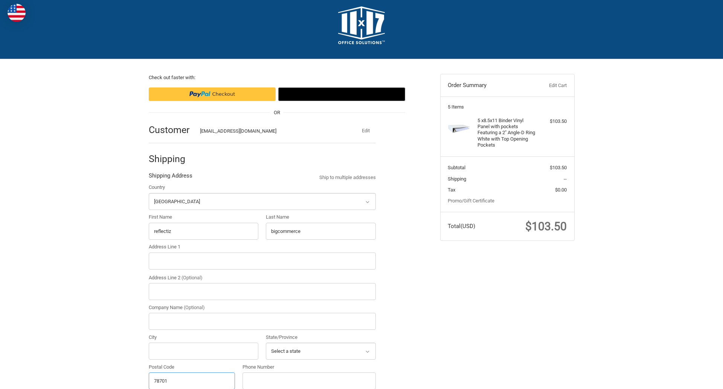 The height and width of the screenshot is (389, 723). Describe the element at coordinates (561, 189) in the screenshot. I see `span: $0.00` at that location.